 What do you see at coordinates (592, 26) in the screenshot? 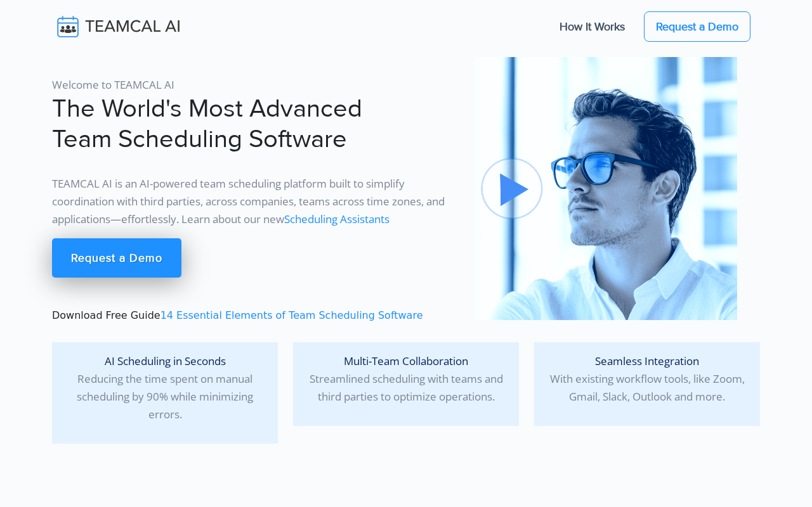
I see `a: How It Works` at bounding box center [592, 26].